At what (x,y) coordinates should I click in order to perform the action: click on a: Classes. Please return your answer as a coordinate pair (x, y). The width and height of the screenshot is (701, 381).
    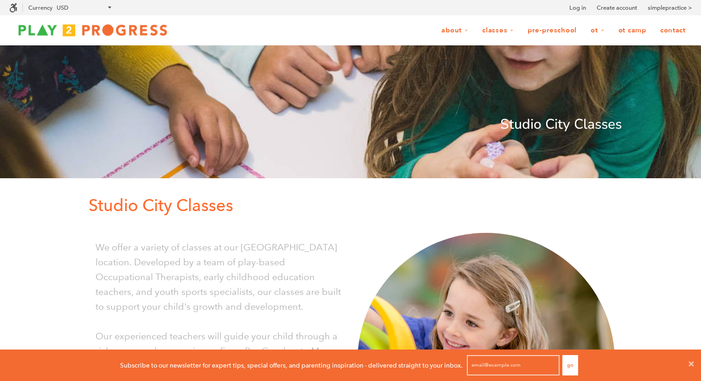
    Looking at the image, I should click on (498, 31).